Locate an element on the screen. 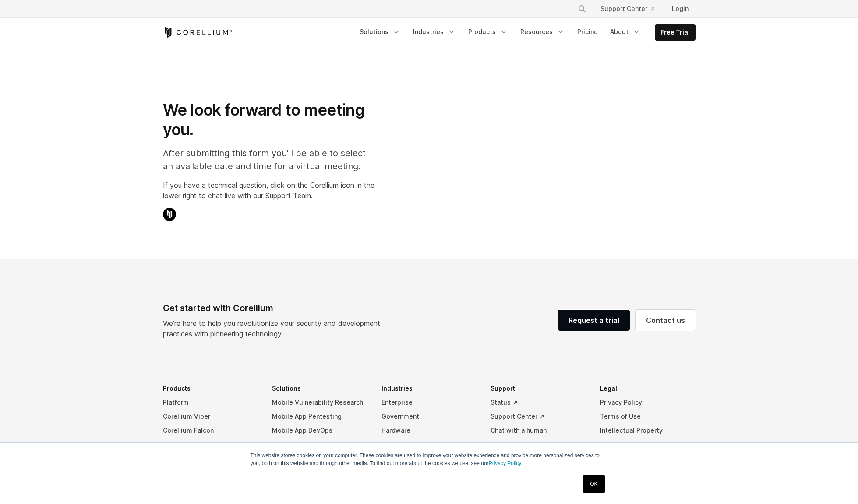 This screenshot has height=504, width=858. a: Corellium Viper is located at coordinates (211, 417).